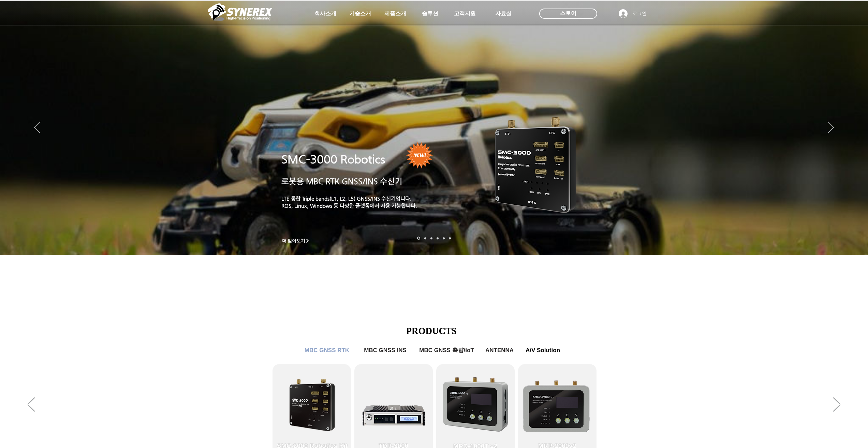  Describe the element at coordinates (434, 238) in the screenshot. I see `nav: 슬라이드` at that location.